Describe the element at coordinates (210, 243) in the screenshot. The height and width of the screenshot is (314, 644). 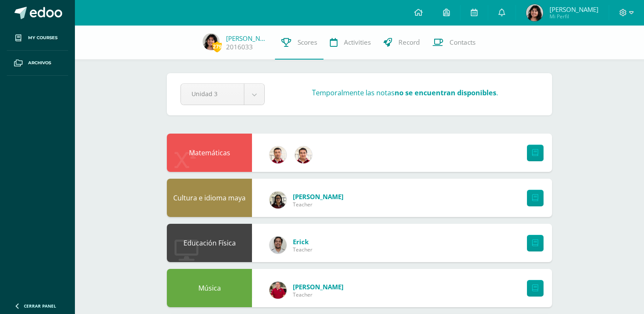
I see `div: Educación Física` at that location.